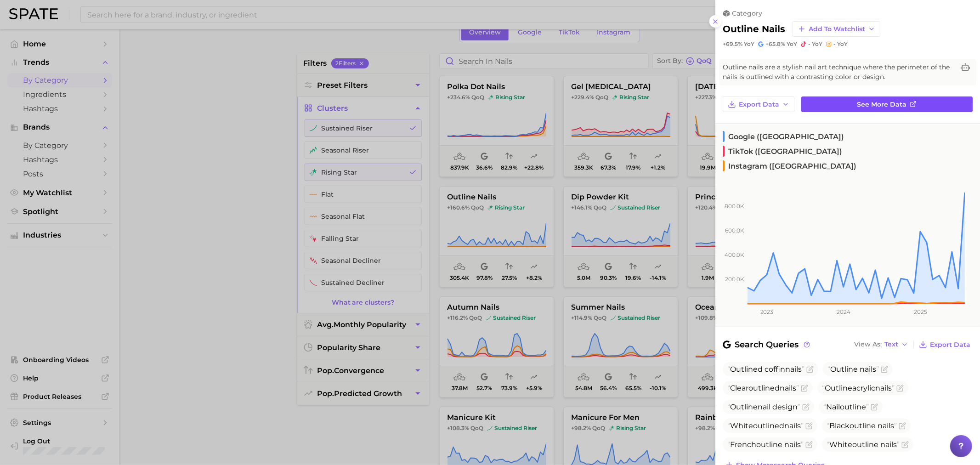 This screenshot has height=465, width=980. Describe the element at coordinates (868, 344) in the screenshot. I see `span: View As` at that location.